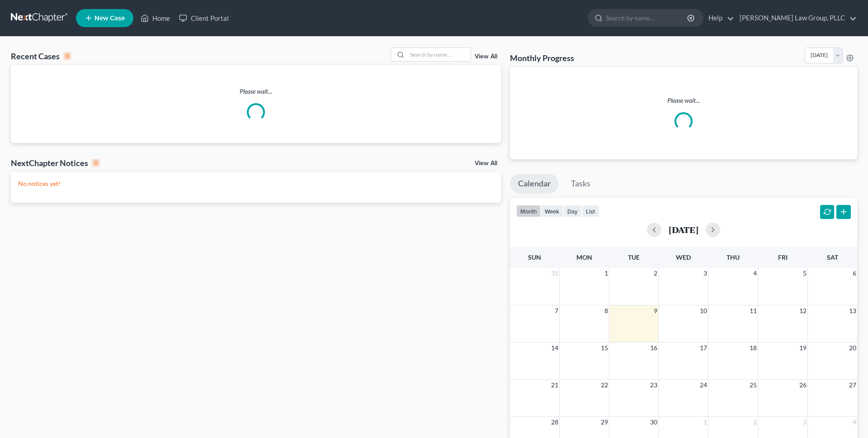 This screenshot has height=438, width=868. What do you see at coordinates (703, 348) in the screenshot?
I see `span: 17` at bounding box center [703, 348].